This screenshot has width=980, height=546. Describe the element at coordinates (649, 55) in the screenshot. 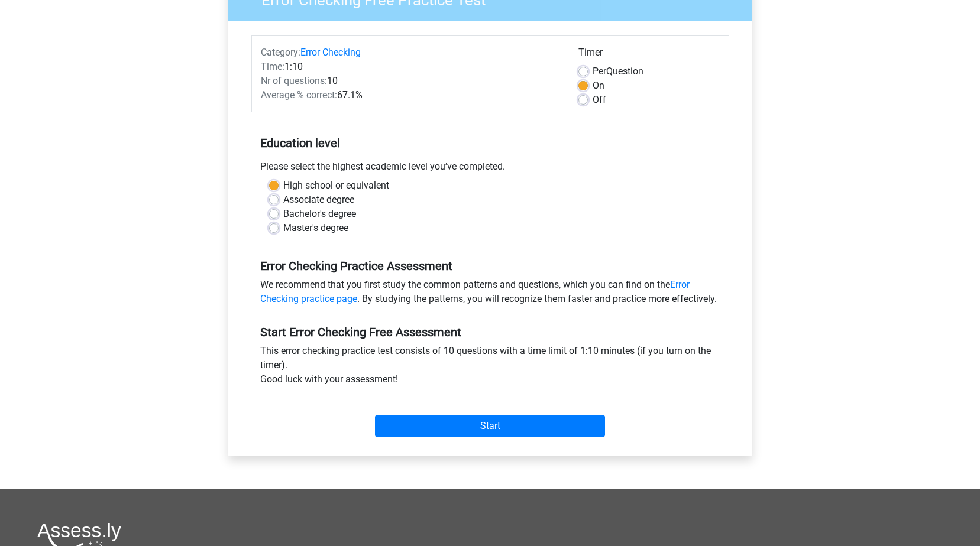

I see `div: Timer` at that location.